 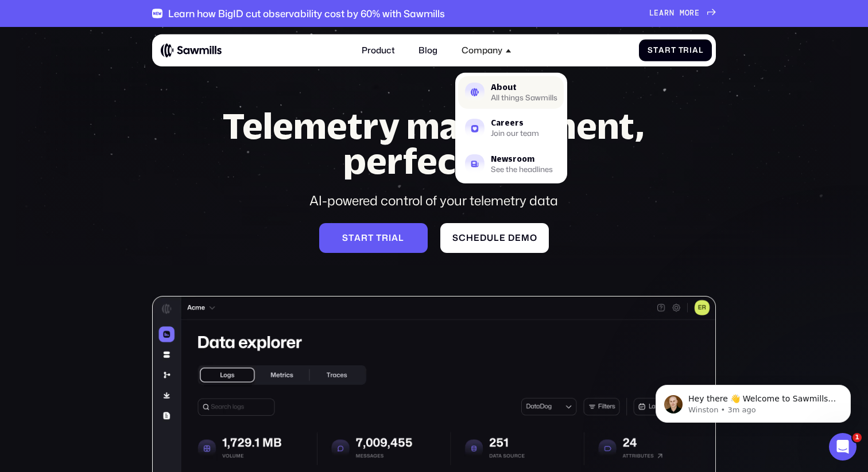 What do you see at coordinates (490, 238) in the screenshot?
I see `span: u` at bounding box center [490, 238].